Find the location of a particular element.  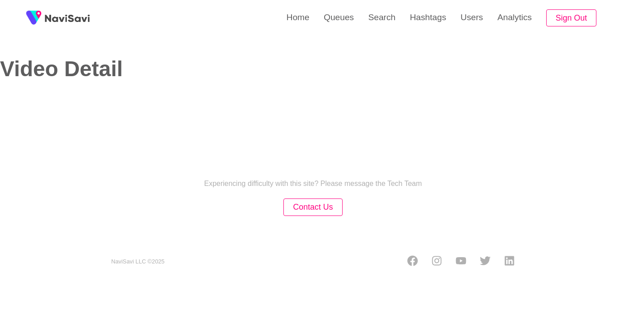

small: NaviSavi LLC © 2025 is located at coordinates (138, 262).